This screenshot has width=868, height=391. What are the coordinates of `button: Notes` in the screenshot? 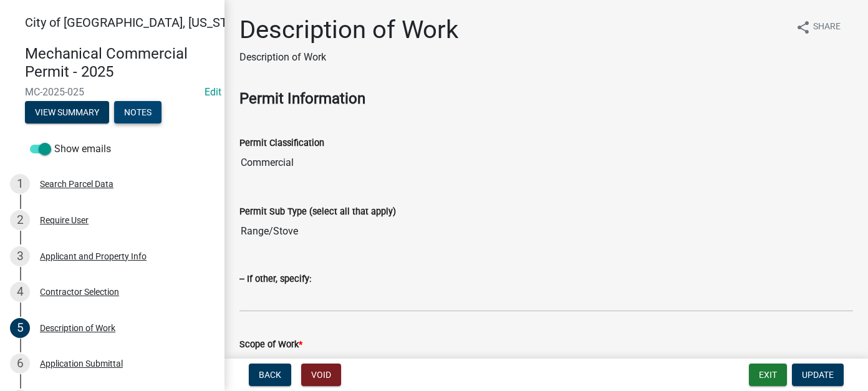 It's located at (138, 112).